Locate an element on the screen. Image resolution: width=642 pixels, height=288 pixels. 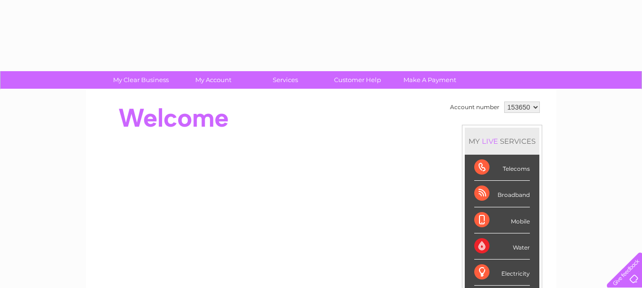
a: Services is located at coordinates (285, 80).